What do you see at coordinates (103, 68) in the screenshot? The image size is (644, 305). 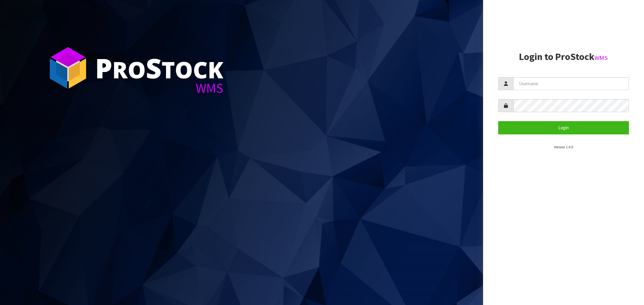 I see `span: P` at bounding box center [103, 68].